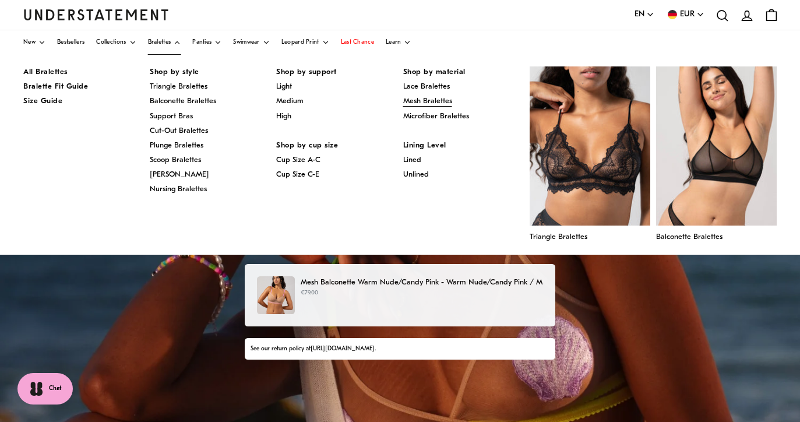 The width and height of the screenshot is (800, 422). Describe the element at coordinates (307, 146) in the screenshot. I see `span: Shop by cup size` at that location.